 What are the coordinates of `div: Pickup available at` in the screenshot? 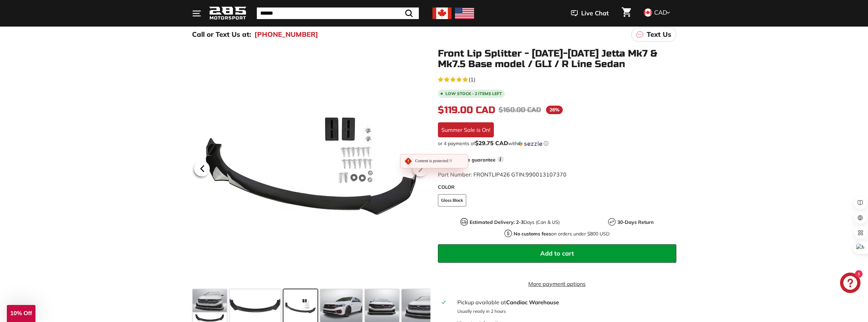 It's located at (565, 302).